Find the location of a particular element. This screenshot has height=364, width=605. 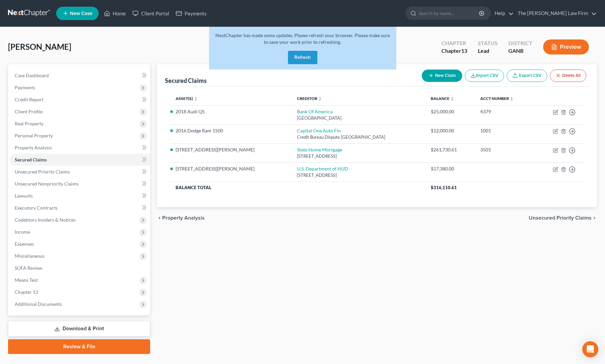

span: Expenses is located at coordinates (24, 243).